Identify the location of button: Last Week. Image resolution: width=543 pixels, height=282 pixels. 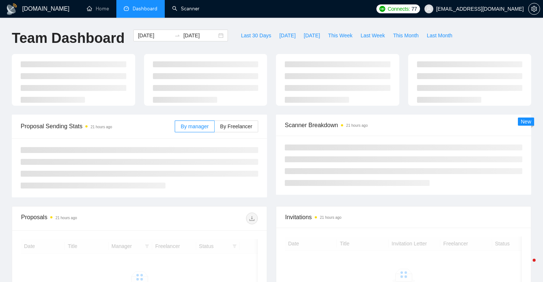
(373, 35).